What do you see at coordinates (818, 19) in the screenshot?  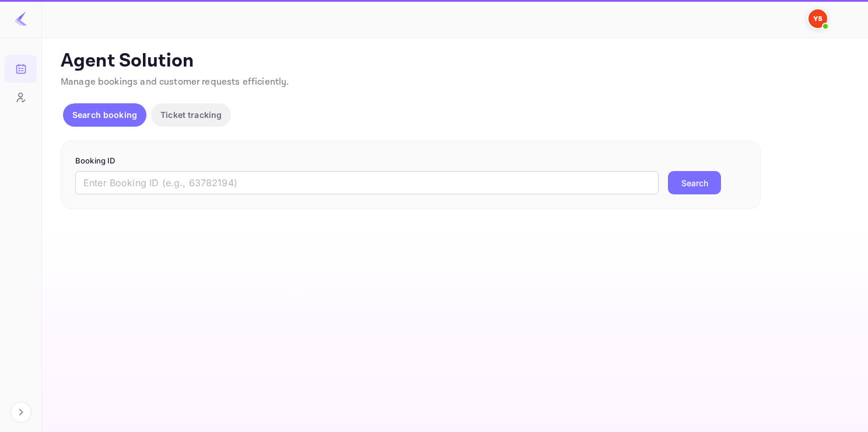 I see `img: Yandex Support` at bounding box center [818, 19].